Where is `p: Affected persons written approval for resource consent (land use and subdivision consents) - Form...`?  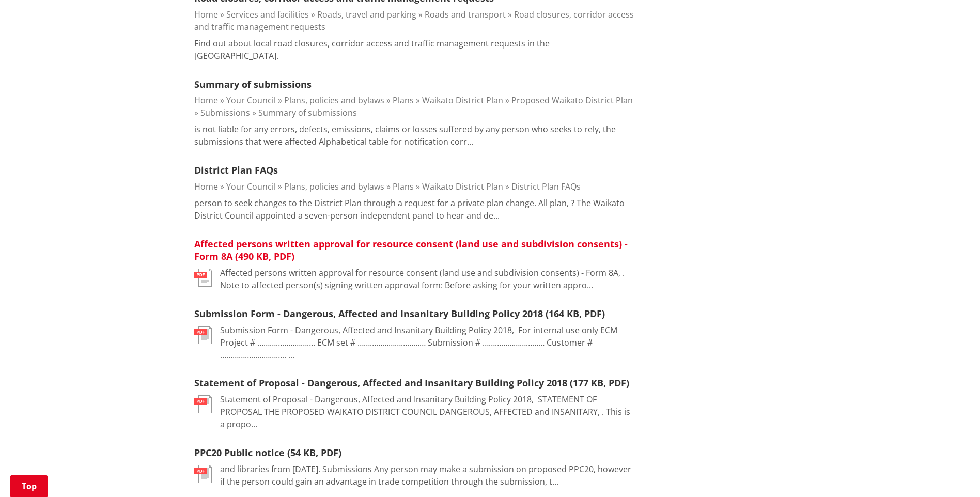
p: Affected persons written approval for resource consent (land use and subdivision consents) - Form... is located at coordinates (428, 279).